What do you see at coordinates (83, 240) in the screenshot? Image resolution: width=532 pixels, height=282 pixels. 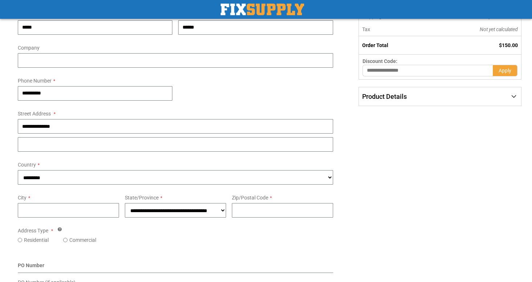 I see `label: Commercial` at bounding box center [83, 240].